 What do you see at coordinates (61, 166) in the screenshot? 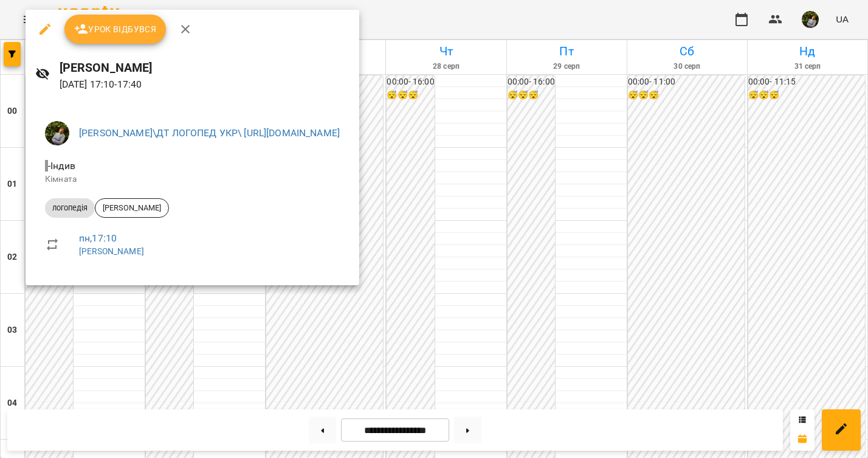
I see `span: - Індив` at bounding box center [61, 166].